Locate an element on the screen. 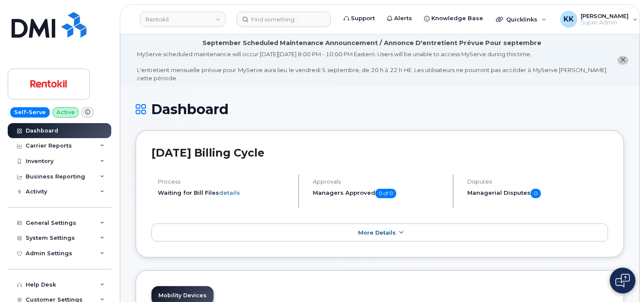  a: details is located at coordinates (229, 192).